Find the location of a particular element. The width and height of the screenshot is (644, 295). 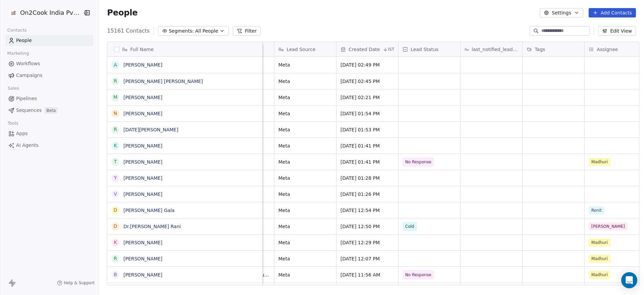

span: Segments: is located at coordinates (181, 31).